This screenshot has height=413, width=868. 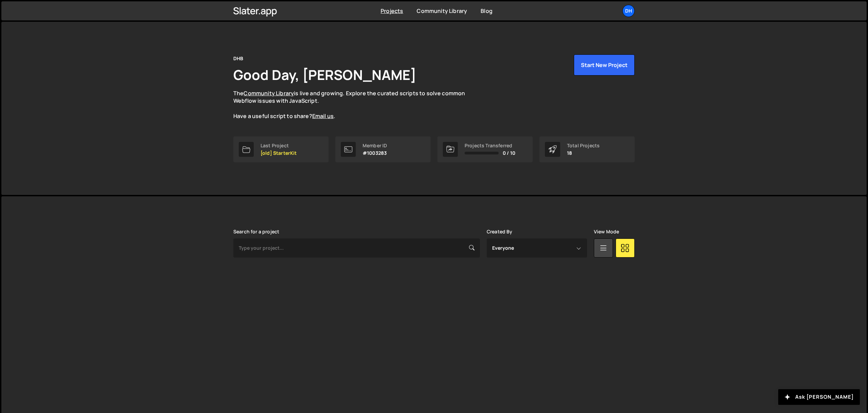 What do you see at coordinates (604, 65) in the screenshot?
I see `button: Start New Project` at bounding box center [604, 65].